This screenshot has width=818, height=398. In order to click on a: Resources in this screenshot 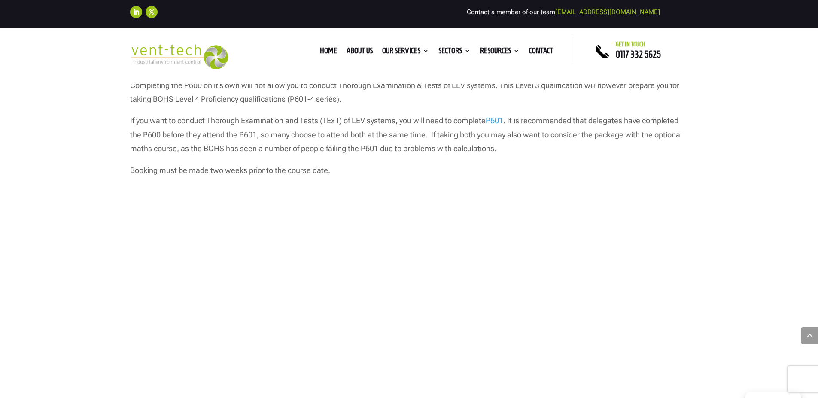, I will do `click(500, 52)`.